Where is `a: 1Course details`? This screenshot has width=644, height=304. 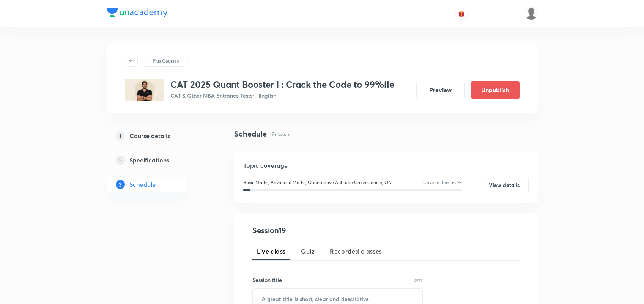
a: 1Course details is located at coordinates (158, 136).